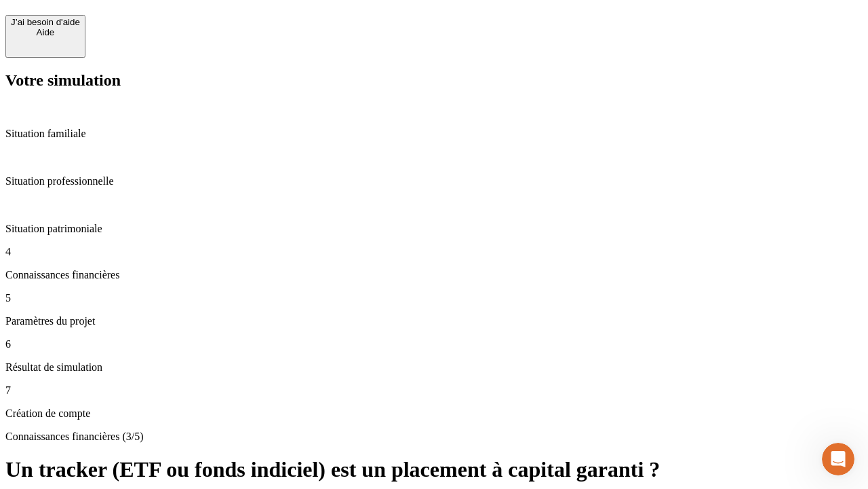  What do you see at coordinates (434, 252) in the screenshot?
I see `p: 4` at bounding box center [434, 252].